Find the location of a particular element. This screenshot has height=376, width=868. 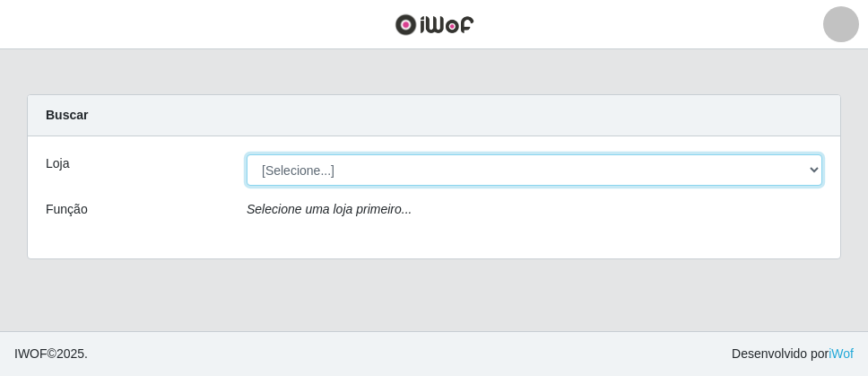

label: Função is located at coordinates (66, 209).